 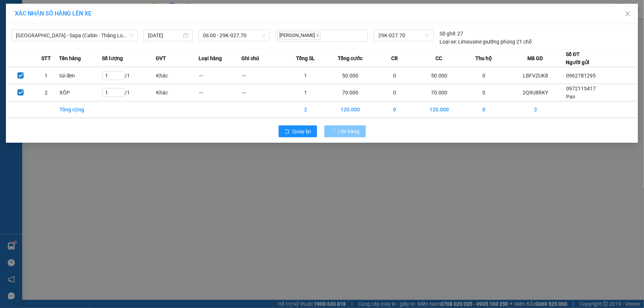 What do you see at coordinates (70, 58) in the screenshot?
I see `span: Tên hàng` at bounding box center [70, 58].